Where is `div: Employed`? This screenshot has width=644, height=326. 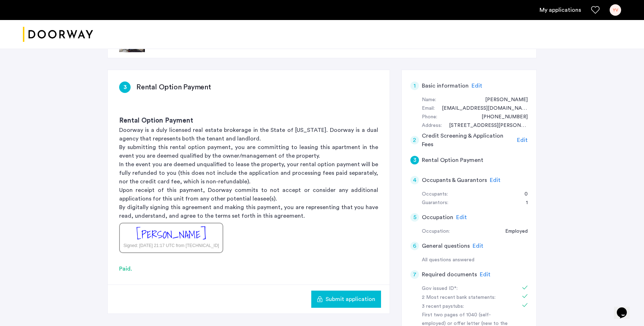
div: Employed is located at coordinates (512, 232).